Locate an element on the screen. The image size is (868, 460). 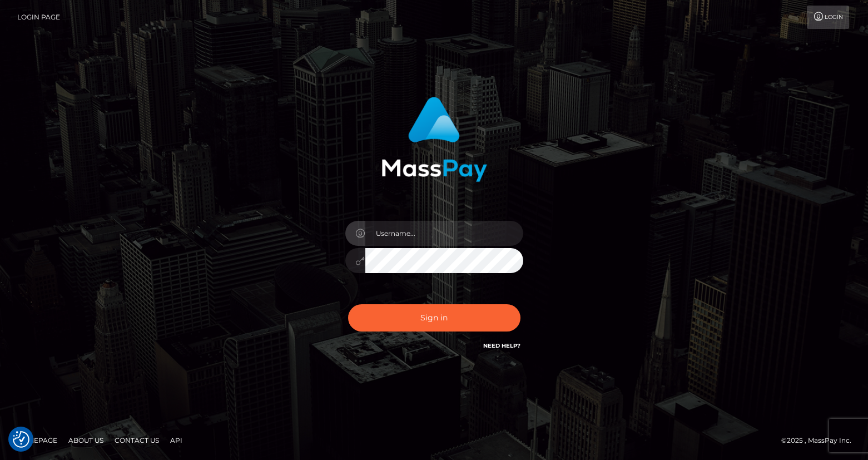
img: Revisit consent button is located at coordinates (21, 440).